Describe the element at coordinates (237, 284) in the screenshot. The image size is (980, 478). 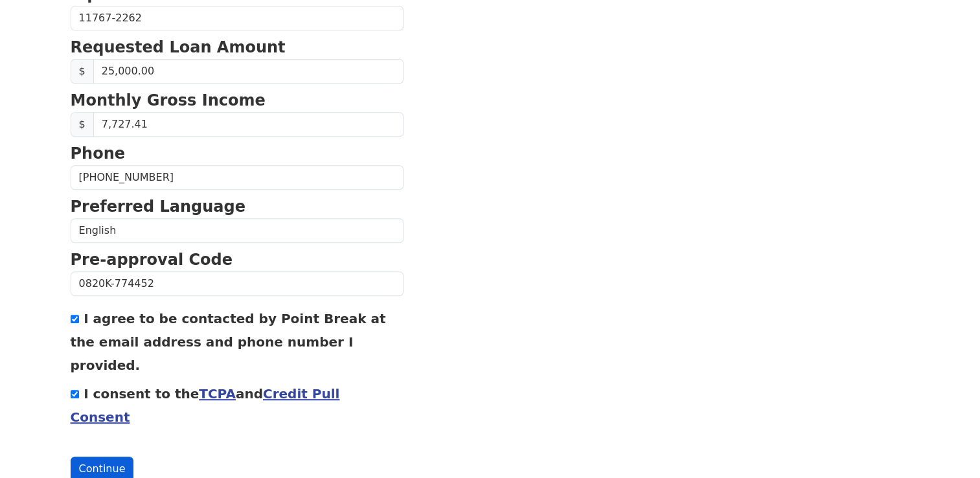
I see `input: Pre-approval Code` at that location.